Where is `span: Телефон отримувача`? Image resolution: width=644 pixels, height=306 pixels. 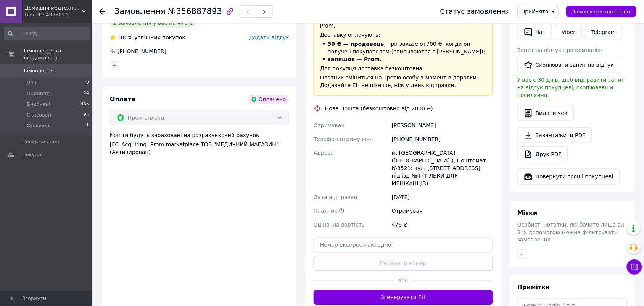
span: Телефон отримувача is located at coordinates (343, 139).